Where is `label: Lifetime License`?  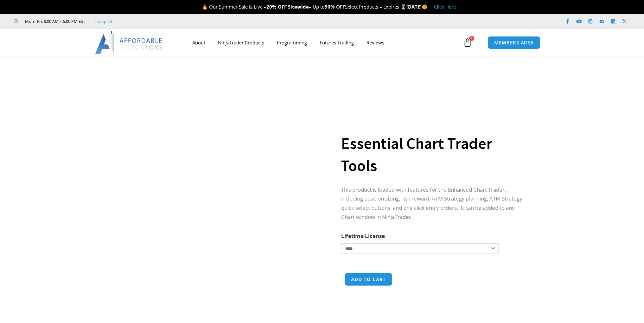
label: Lifetime License is located at coordinates (363, 235).